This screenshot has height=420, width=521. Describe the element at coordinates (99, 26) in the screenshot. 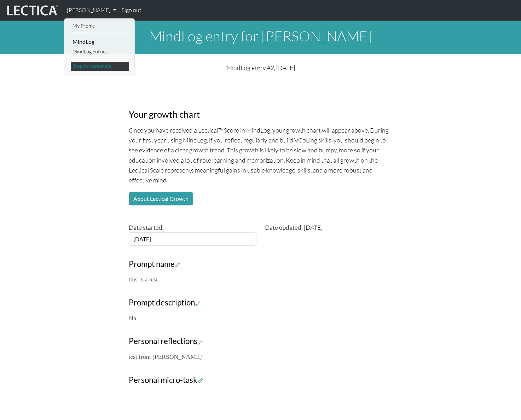

I see `a: My Profile` at that location.